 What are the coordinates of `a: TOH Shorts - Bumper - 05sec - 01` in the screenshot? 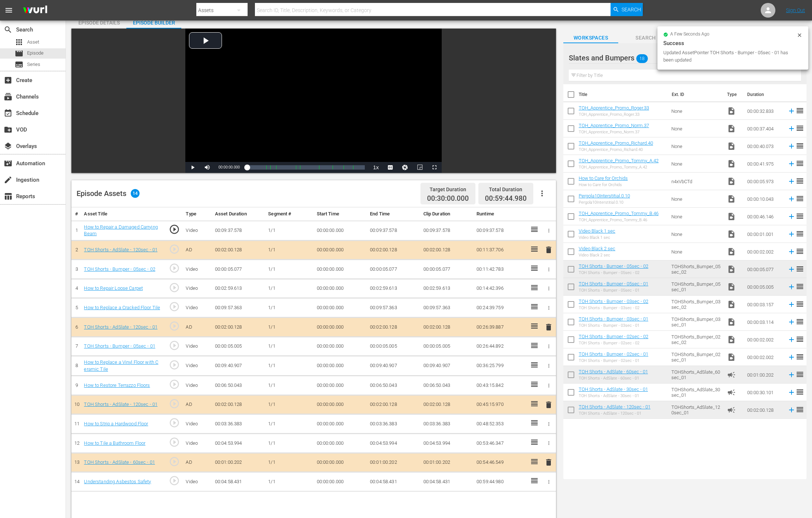 It's located at (614, 284).